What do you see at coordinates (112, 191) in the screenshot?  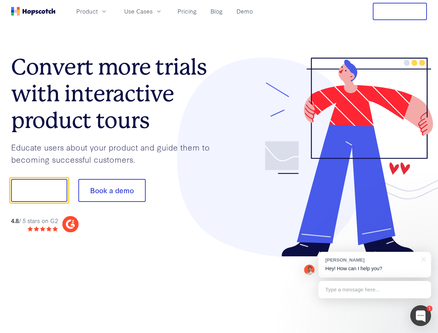 I see `a: Book a demo` at bounding box center [112, 191].